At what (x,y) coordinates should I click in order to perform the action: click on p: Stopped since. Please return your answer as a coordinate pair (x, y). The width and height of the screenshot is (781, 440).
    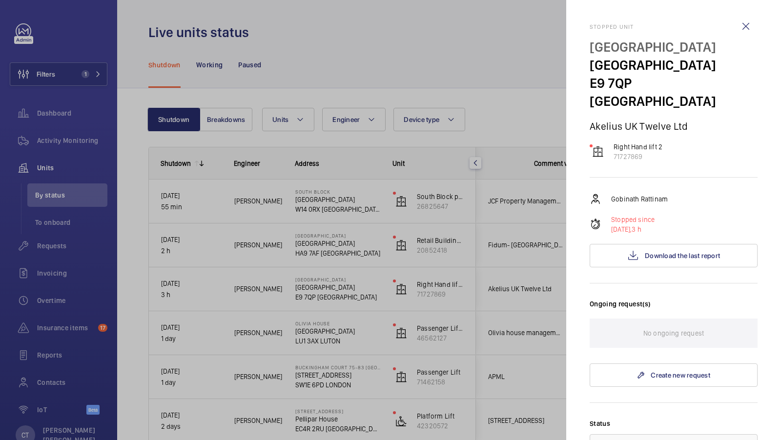
    Looking at the image, I should click on (632, 220).